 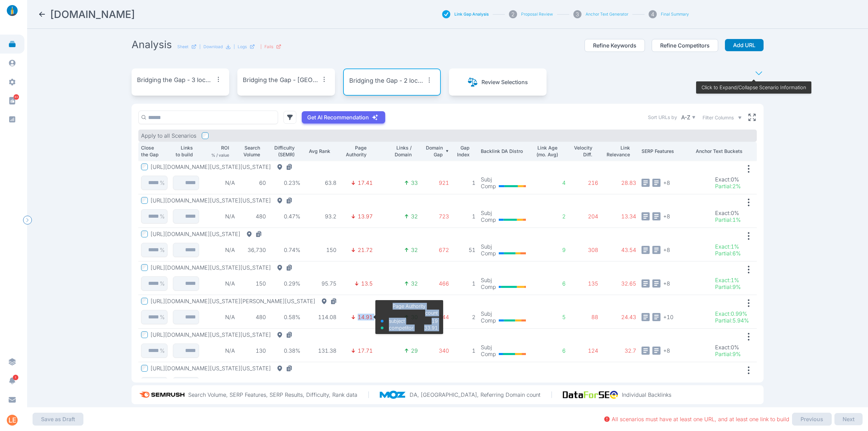 What do you see at coordinates (436, 183) in the screenshot?
I see `p: 921` at bounding box center [436, 183].